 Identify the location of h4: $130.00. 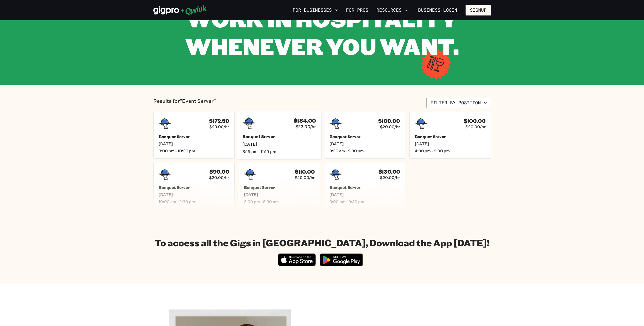
(389, 171).